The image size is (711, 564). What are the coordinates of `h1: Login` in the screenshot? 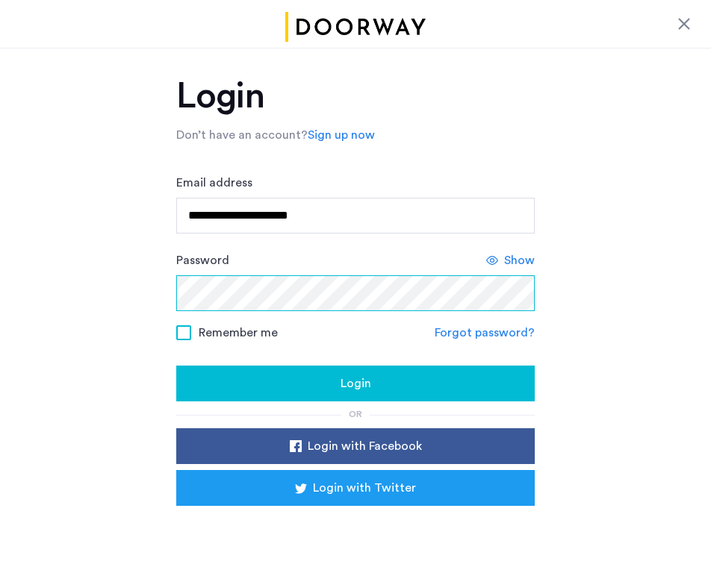 It's located at (355, 96).